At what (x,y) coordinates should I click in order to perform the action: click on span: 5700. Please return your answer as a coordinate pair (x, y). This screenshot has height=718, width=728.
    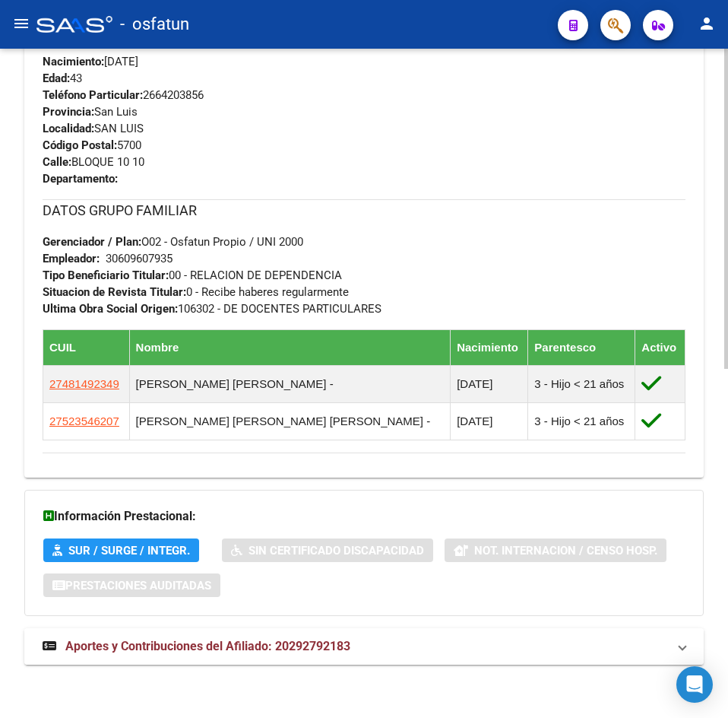
    Looking at the image, I should click on (92, 145).